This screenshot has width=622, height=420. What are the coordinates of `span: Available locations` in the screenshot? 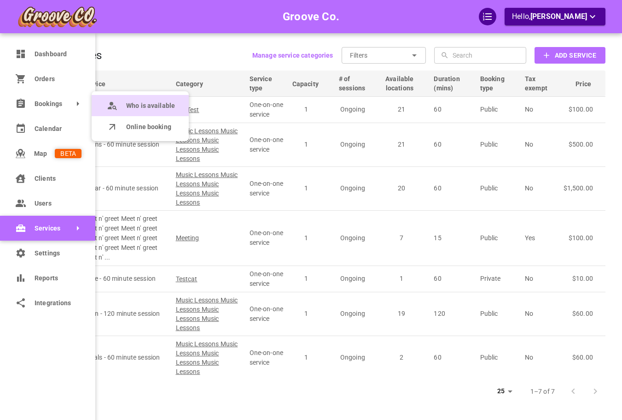 It's located at (405, 83).